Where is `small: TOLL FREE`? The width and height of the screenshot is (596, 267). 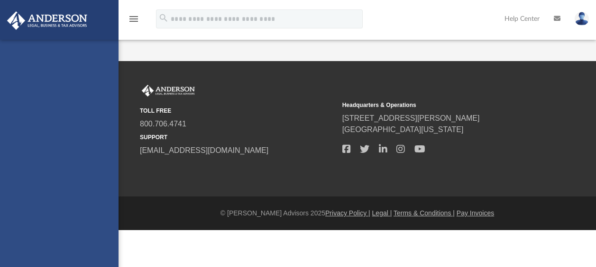
small: TOLL FREE is located at coordinates (237, 111).